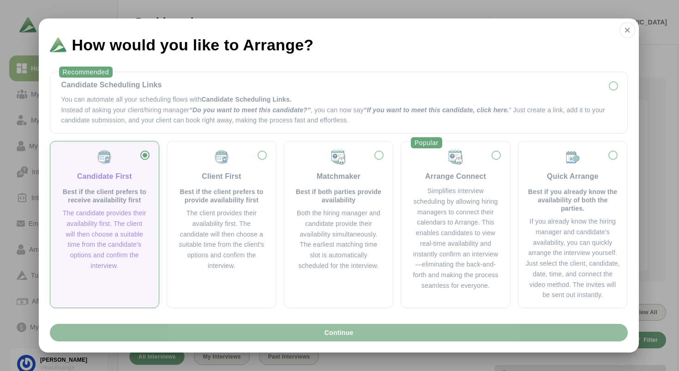 The height and width of the screenshot is (371, 679). What do you see at coordinates (339, 239) in the screenshot?
I see `div: Both the hiring manager and candidate provide their availability simultaneously. The earliest mat...` at bounding box center [339, 239].